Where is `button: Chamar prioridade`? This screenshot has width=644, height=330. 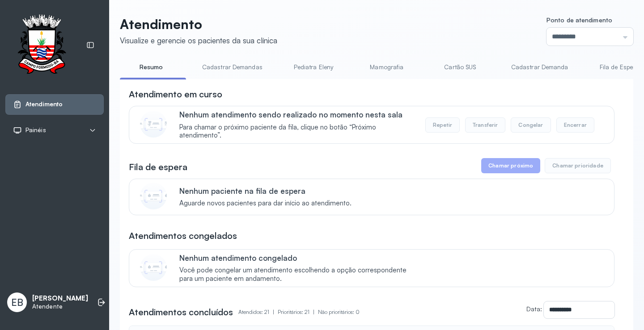
button: Chamar prioridade is located at coordinates (577, 166).